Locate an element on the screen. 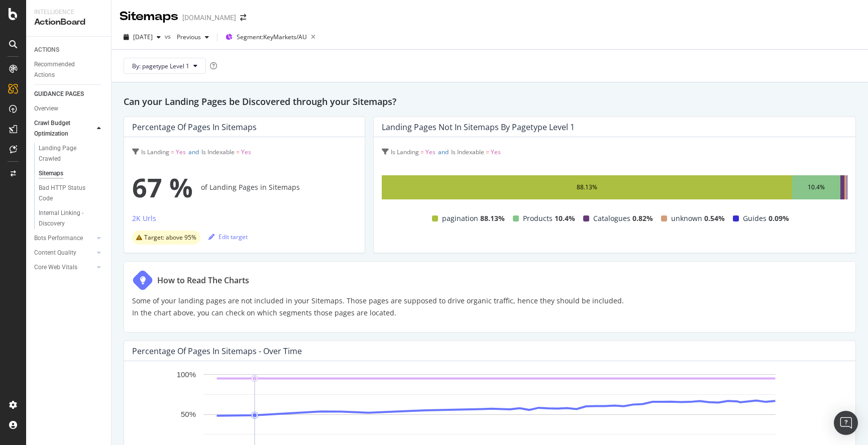  span: Guides is located at coordinates (755, 218).